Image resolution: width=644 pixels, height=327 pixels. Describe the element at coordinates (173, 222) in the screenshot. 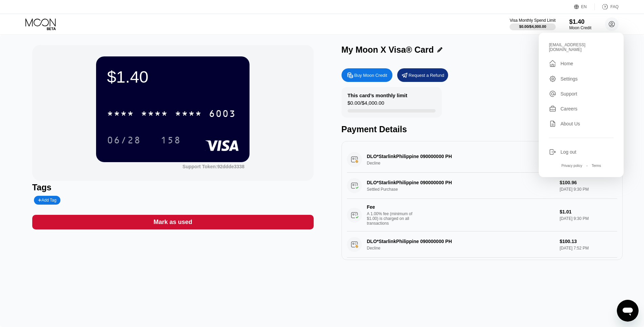

I see `div: Mark as used` at that location.